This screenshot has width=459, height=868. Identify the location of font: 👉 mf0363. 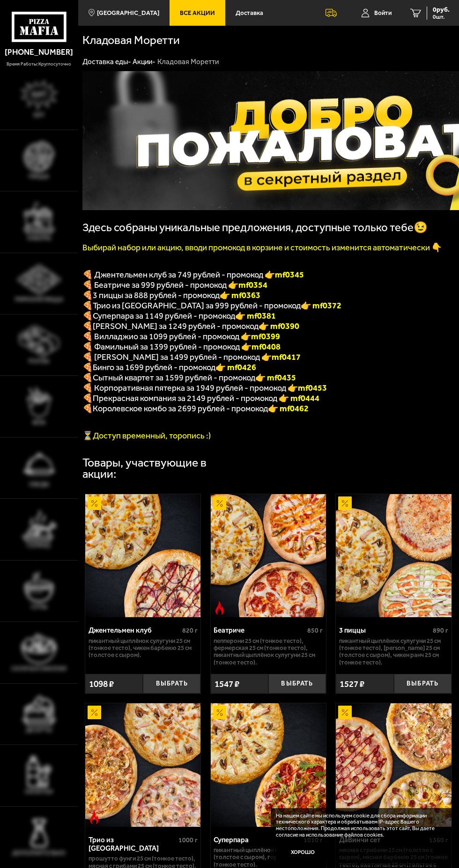
(240, 296).